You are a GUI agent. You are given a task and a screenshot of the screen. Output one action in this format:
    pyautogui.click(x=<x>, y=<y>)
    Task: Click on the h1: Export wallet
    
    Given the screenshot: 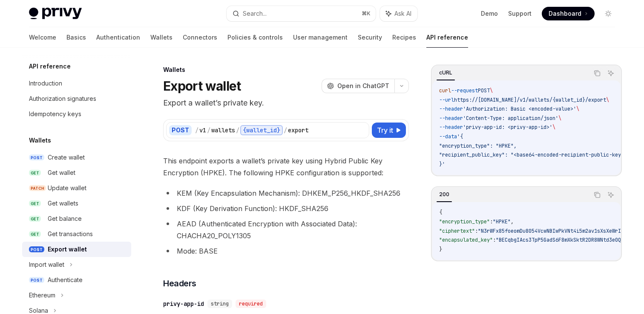 What is the action you would take?
    pyautogui.click(x=202, y=86)
    